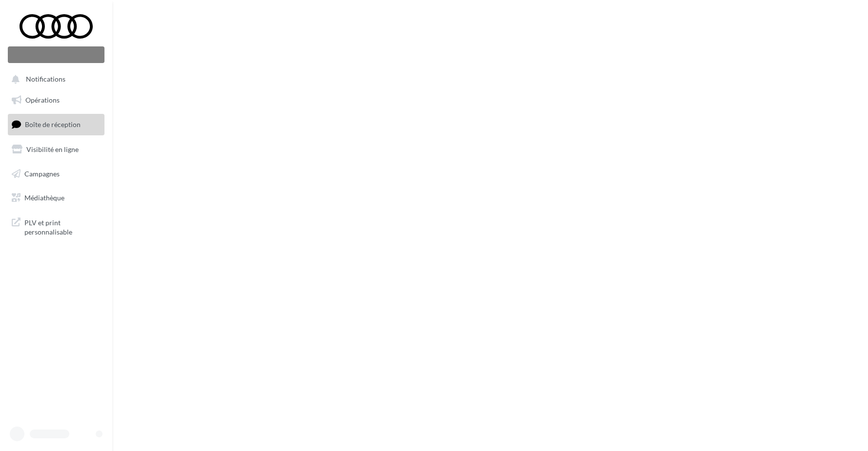 This screenshot has width=868, height=451. I want to click on a: Visibilité en ligne, so click(56, 149).